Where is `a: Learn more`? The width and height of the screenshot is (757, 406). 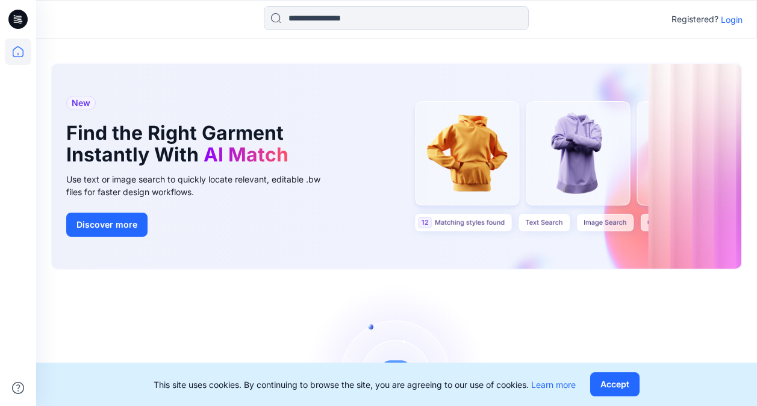
a: Learn more is located at coordinates (554, 384).